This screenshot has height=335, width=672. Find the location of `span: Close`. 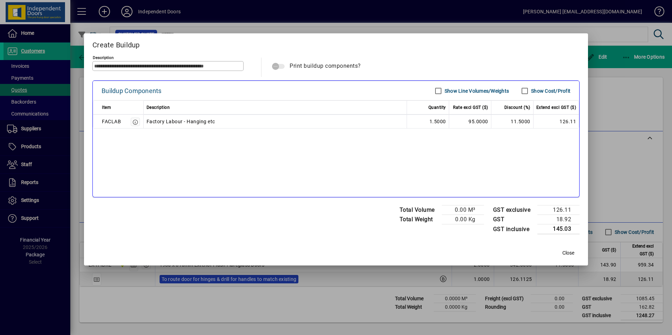

span: Close is located at coordinates (568, 253).